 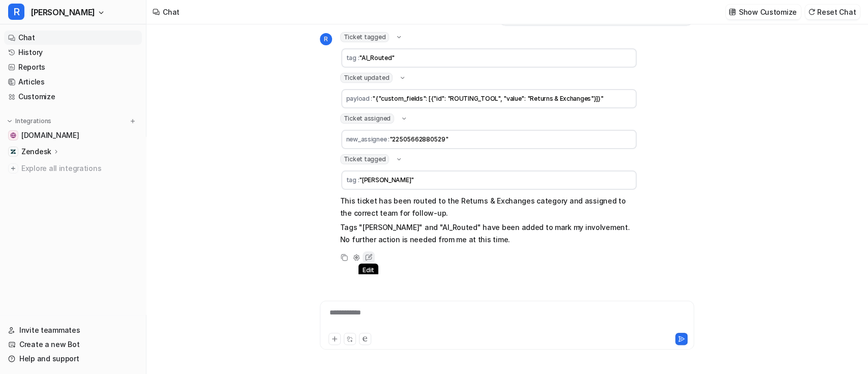 What do you see at coordinates (80, 169) in the screenshot?
I see `span: Explore all integrations` at bounding box center [80, 169].